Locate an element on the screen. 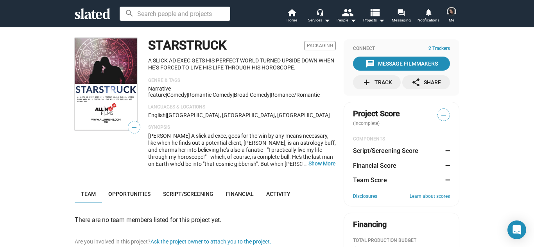 The image size is (534, 247). mat-icon: forum is located at coordinates (400, 12).